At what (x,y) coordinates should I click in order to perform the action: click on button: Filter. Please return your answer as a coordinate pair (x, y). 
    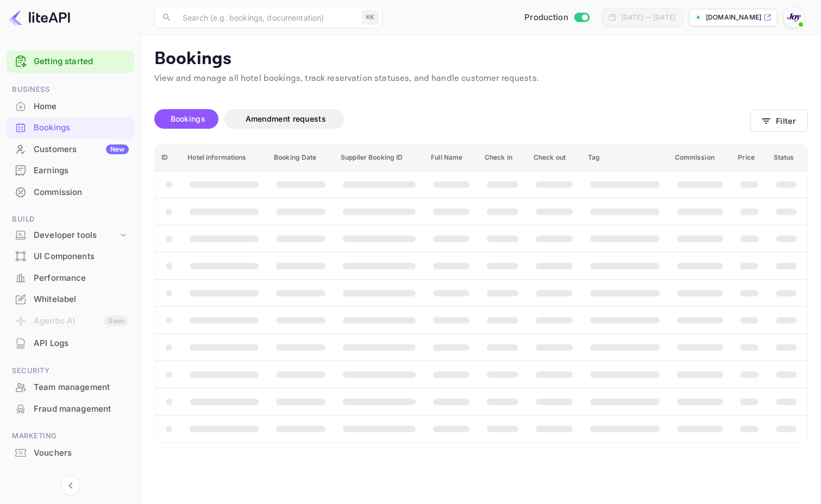
    Looking at the image, I should click on (779, 121).